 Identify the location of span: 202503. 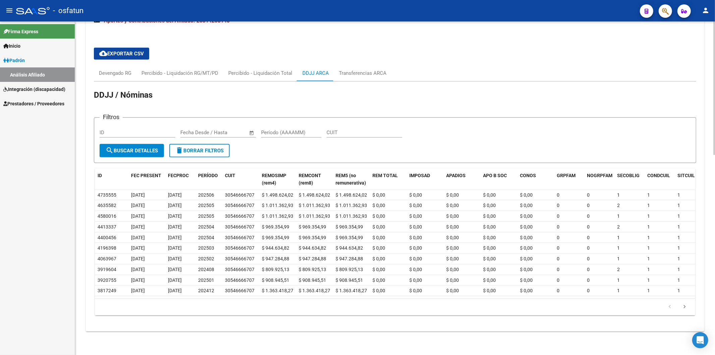
(206, 248).